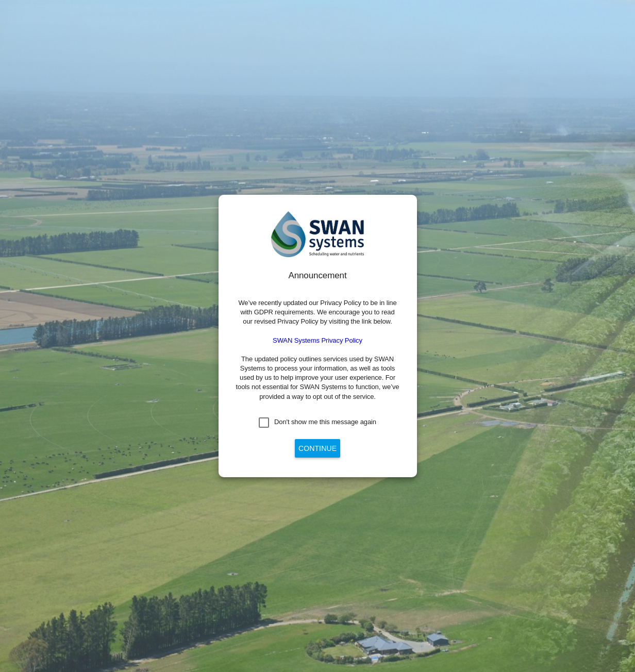 The width and height of the screenshot is (635, 672). Describe the element at coordinates (318, 234) in the screenshot. I see `img: SWAN-Landscape-Logo-Colour.png` at that location.